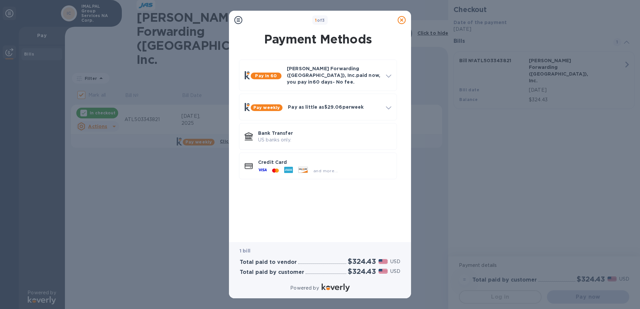 This screenshot has width=640, height=309. I want to click on span: 1, so click(316, 20).